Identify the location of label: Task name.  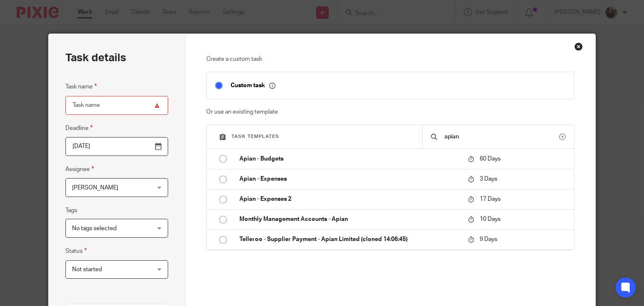
(81, 86).